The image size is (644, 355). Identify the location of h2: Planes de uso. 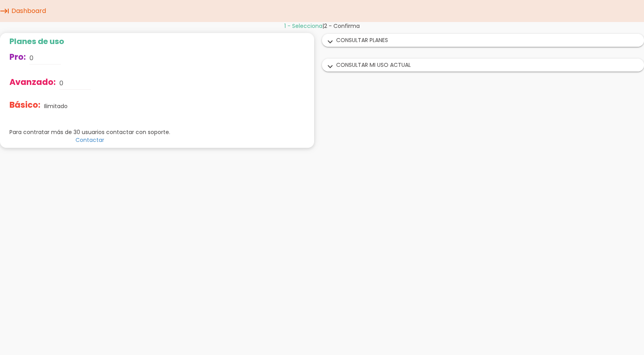
(90, 41).